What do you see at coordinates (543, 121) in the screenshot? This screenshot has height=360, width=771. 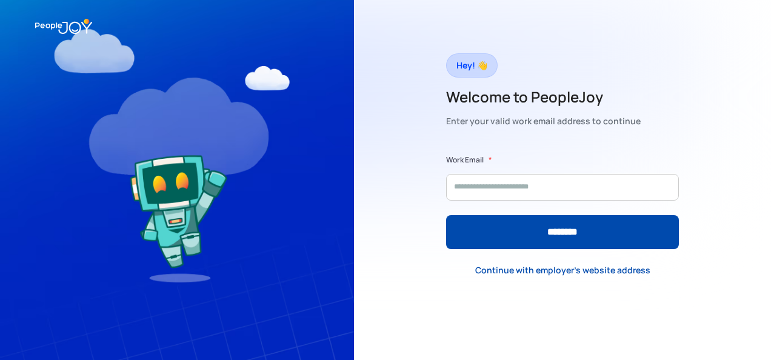 I see `div: Enter your valid work email address to continue` at bounding box center [543, 121].